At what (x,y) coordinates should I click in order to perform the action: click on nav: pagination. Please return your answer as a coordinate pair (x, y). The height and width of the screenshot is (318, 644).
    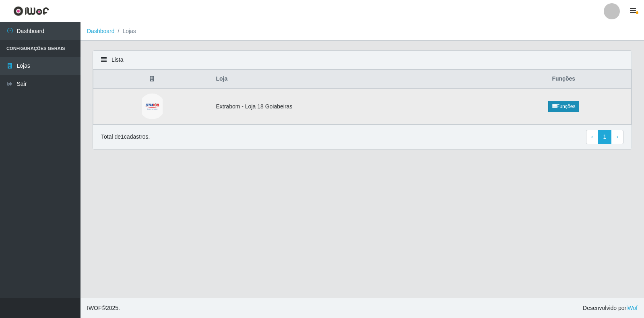
    Looking at the image, I should click on (604, 137).